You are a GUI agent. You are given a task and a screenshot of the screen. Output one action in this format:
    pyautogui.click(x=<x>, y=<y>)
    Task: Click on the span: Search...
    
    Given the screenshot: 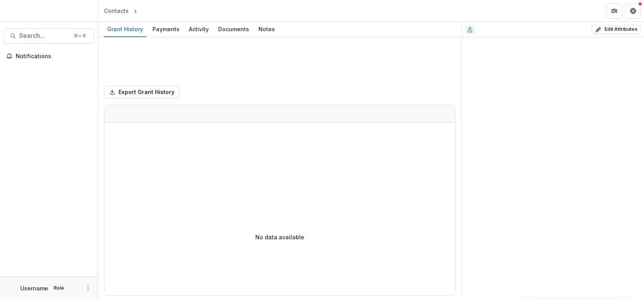 What is the action you would take?
    pyautogui.click(x=44, y=36)
    